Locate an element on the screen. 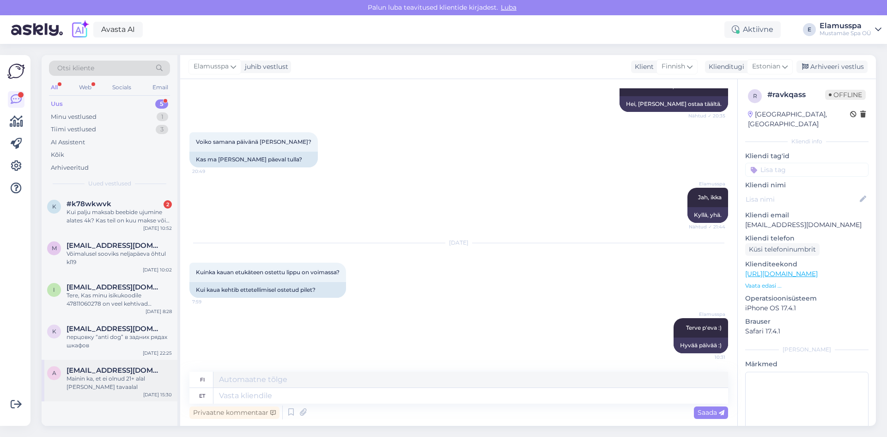 Image resolution: width=887 pixels, height=437 pixels. div: Minu vestlused is located at coordinates (73, 117).